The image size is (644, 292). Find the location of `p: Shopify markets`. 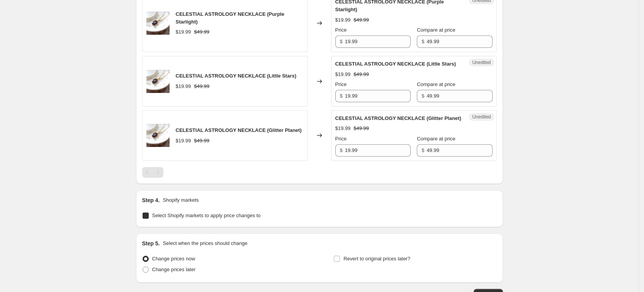

p: Shopify markets is located at coordinates (180, 200).